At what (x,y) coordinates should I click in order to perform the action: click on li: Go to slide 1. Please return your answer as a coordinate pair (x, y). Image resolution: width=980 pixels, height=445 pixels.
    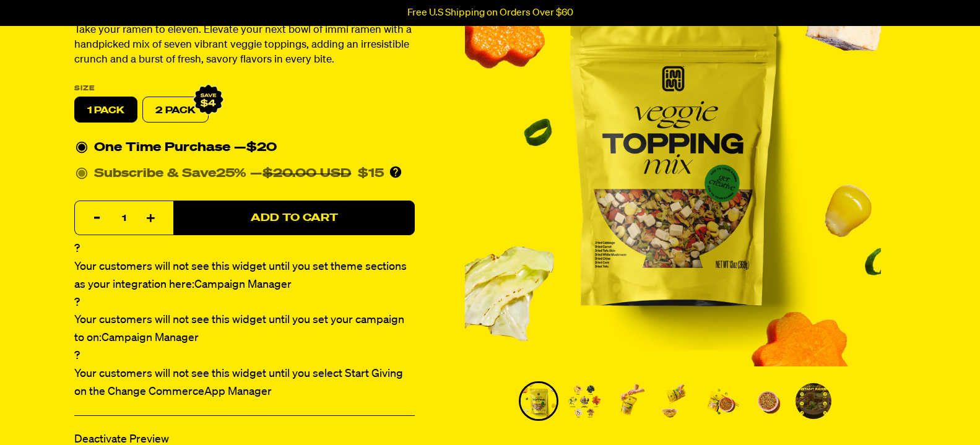
    Looking at the image, I should click on (539, 401).